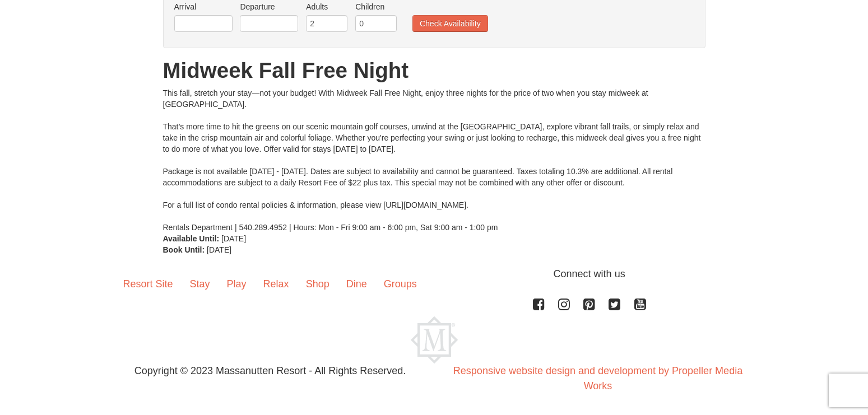  I want to click on label: Departure, so click(269, 7).